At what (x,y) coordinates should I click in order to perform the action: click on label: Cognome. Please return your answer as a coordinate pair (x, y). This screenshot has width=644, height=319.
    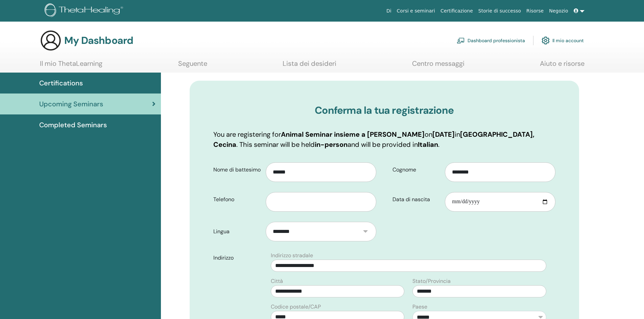
    Looking at the image, I should click on (416, 170).